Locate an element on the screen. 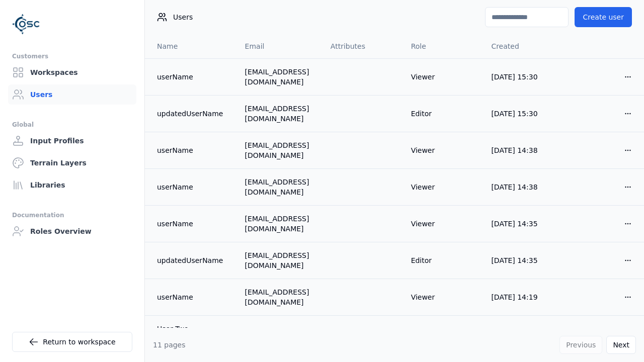 This screenshot has height=362, width=644. a: Roles Overview is located at coordinates (72, 231).